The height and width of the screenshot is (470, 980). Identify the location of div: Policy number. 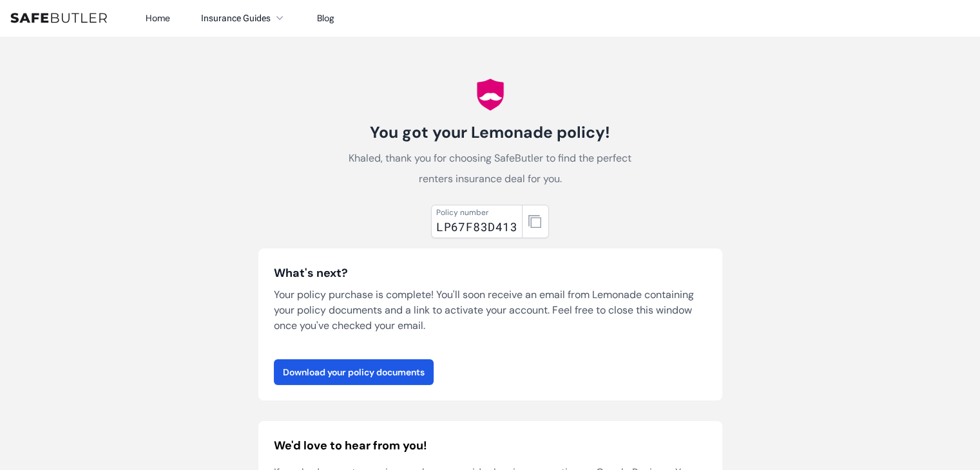
(477, 213).